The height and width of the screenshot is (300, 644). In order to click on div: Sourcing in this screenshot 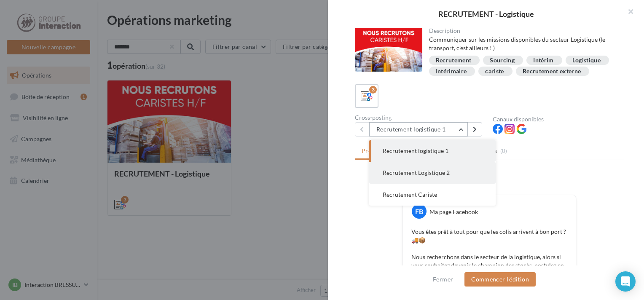, I will do `click(502, 61)`.